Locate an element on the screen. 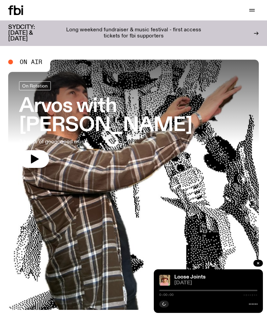  span: On Rotation is located at coordinates (35, 86).